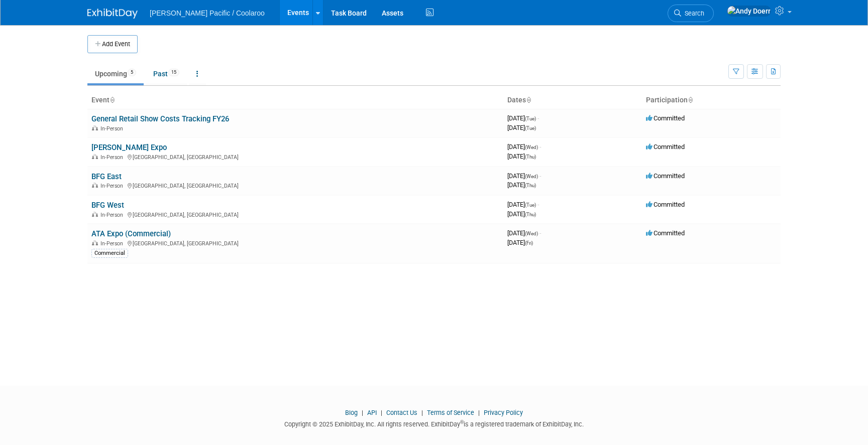 Image resolution: width=868 pixels, height=445 pixels. Describe the element at coordinates (402, 413) in the screenshot. I see `a: Contact Us` at that location.